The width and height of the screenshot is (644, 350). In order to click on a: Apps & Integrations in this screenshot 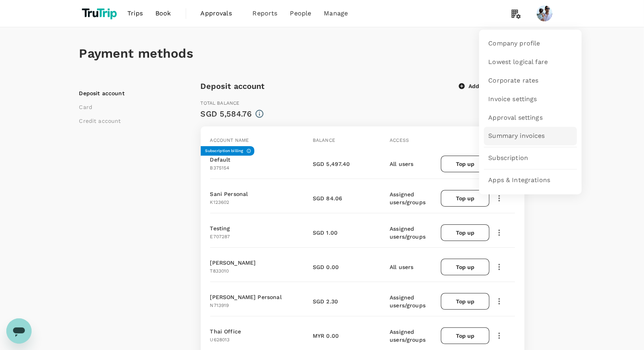, I will do `click(531, 180)`.